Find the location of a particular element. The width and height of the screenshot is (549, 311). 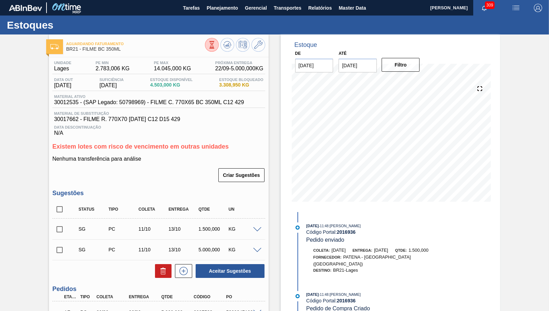

img: userActions is located at coordinates (516, 8).